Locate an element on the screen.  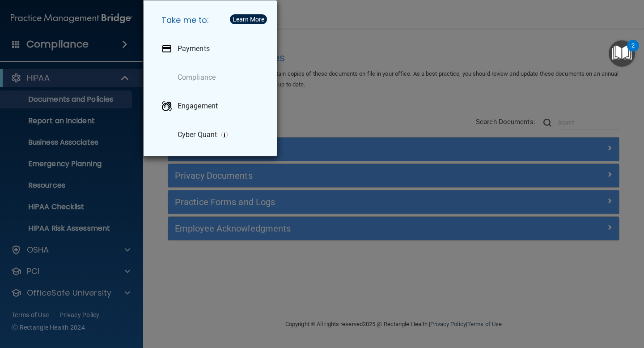
a: Cyber Quant is located at coordinates (212, 135).